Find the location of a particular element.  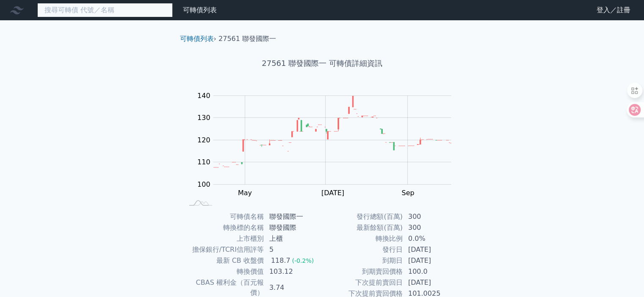

td: 上櫃 is located at coordinates (293, 239).